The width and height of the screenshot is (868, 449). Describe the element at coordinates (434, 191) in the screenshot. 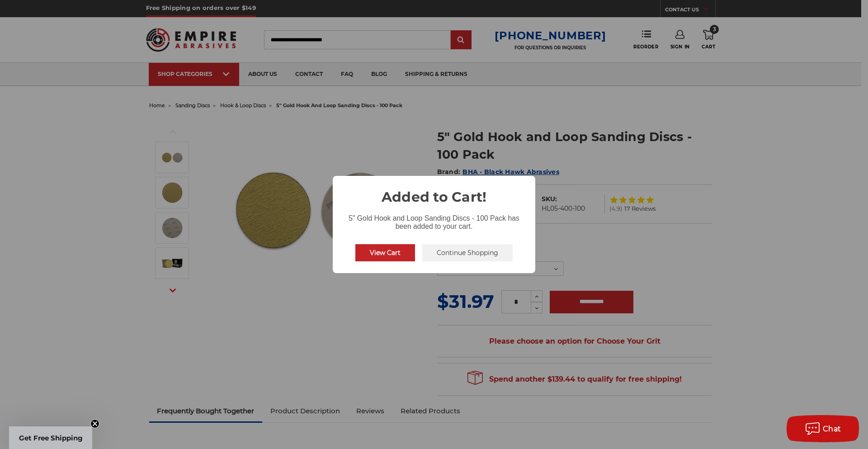

I see `h2: Added to Cart!` at that location.